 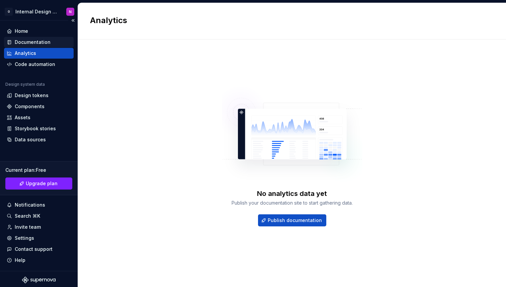 What do you see at coordinates (39, 205) in the screenshot?
I see `button: Notifications` at bounding box center [39, 205].